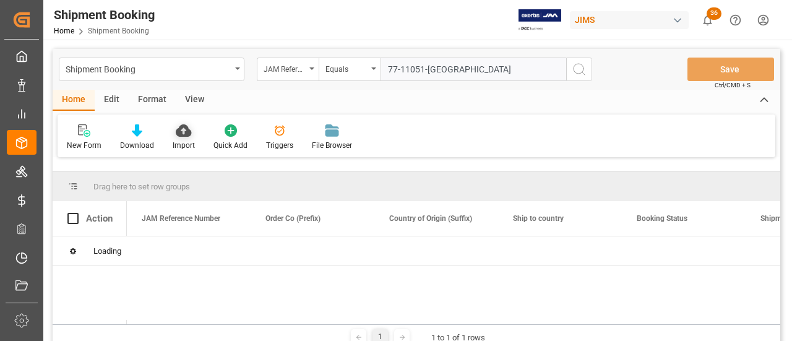 The width and height of the screenshot is (792, 341). Describe the element at coordinates (74, 100) in the screenshot. I see `div: Home` at that location.